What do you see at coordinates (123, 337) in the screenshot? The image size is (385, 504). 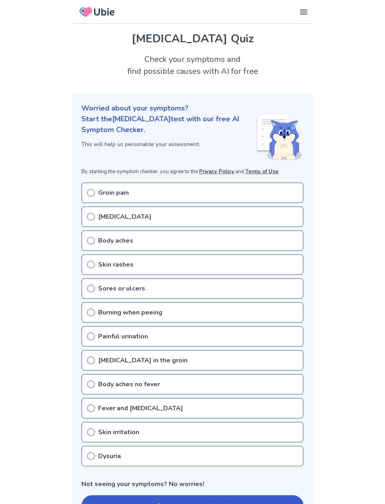 I see `p: Painful urination` at bounding box center [123, 337].